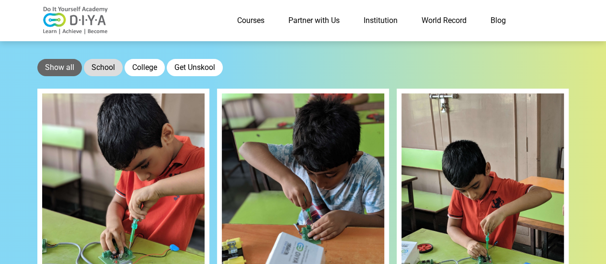  I want to click on a: Blog, so click(498, 21).